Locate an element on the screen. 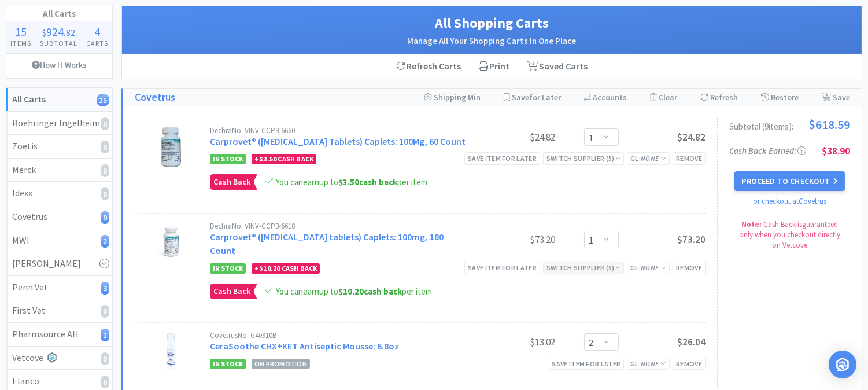 This screenshot has width=868, height=390. div: Pharmsource AH is located at coordinates (59, 335).